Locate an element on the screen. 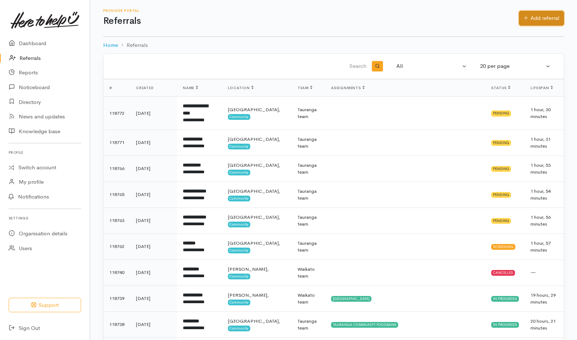  h6: Settings is located at coordinates (45, 218).